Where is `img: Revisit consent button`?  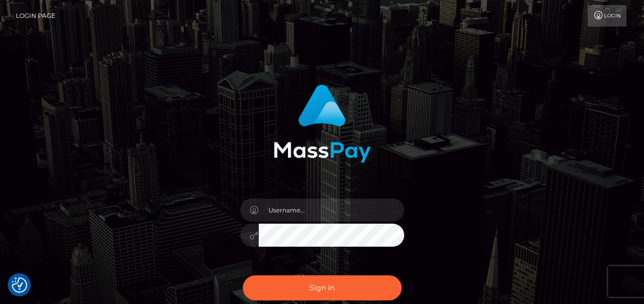
img: Revisit consent button is located at coordinates (20, 285).